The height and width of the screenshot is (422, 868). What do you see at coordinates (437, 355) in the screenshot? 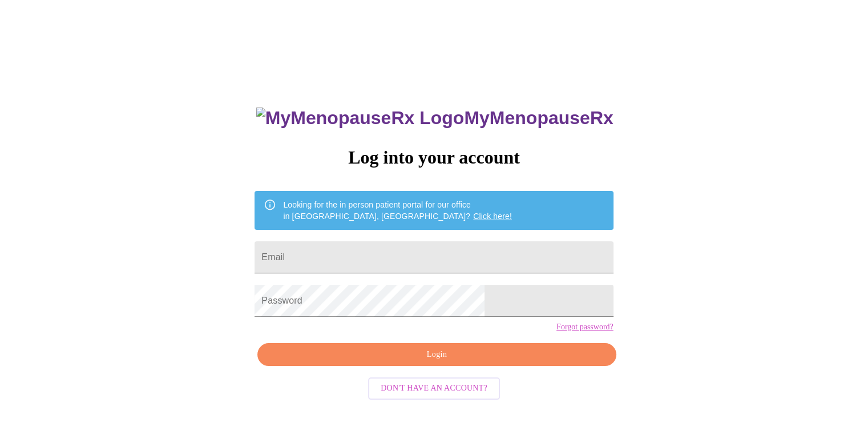
I see `button: Login` at bounding box center [437, 355].